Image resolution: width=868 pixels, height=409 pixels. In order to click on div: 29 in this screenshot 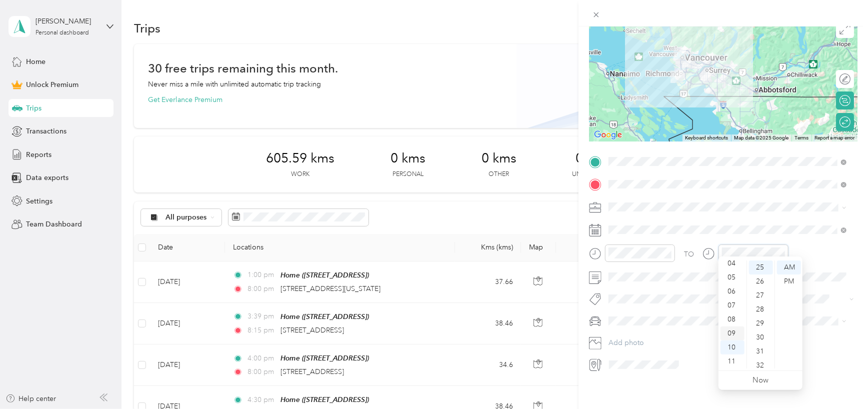, I will do `click(761, 323)`.